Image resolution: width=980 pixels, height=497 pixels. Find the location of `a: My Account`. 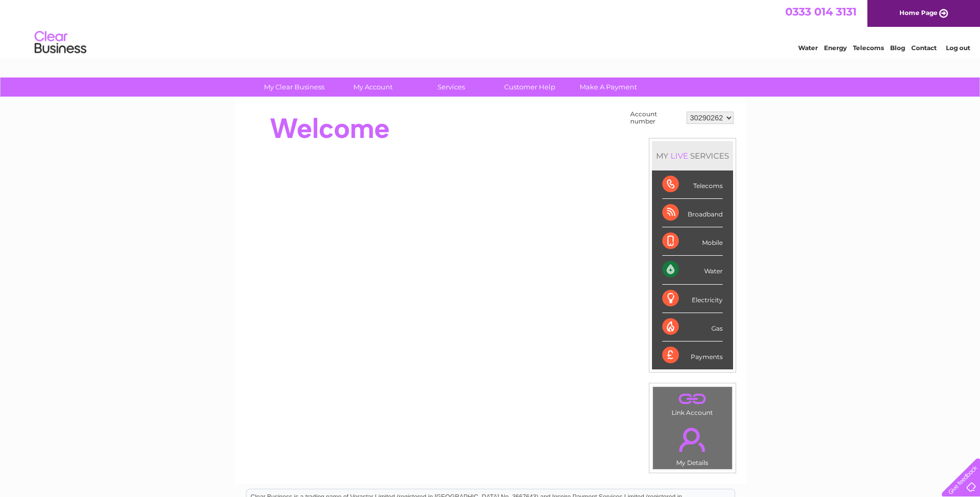

a: My Account is located at coordinates (373, 87).